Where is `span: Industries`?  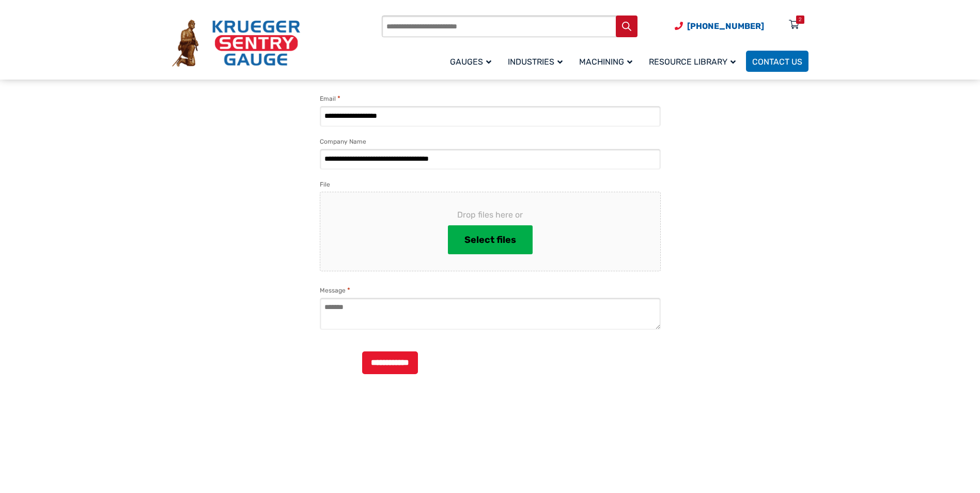
span: Industries is located at coordinates (535, 62).